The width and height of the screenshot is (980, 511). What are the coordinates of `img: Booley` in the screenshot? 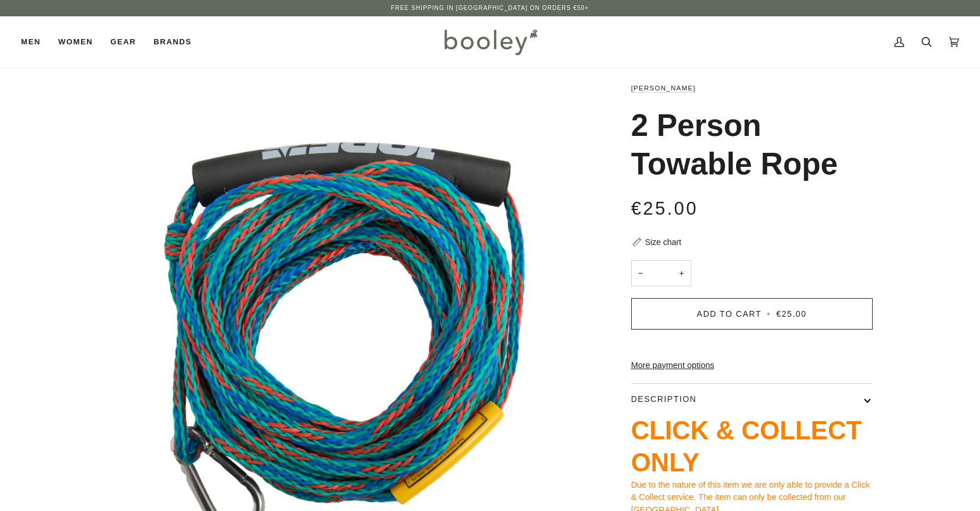 It's located at (490, 42).